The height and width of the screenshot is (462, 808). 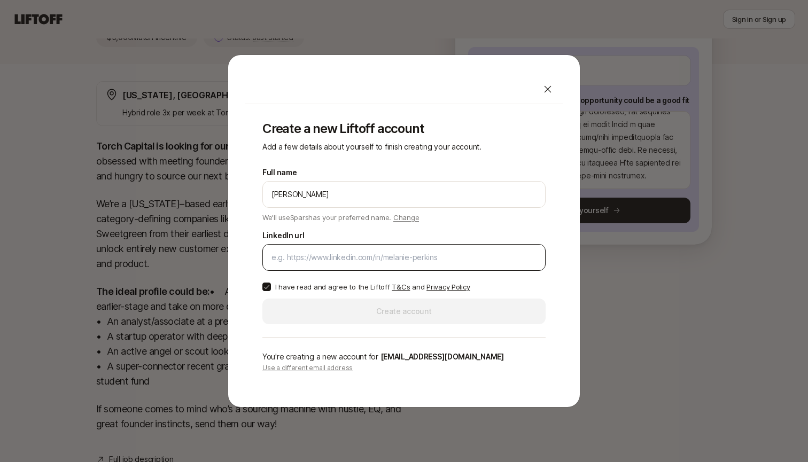 I want to click on p: Create a new Liftoff account, so click(x=404, y=129).